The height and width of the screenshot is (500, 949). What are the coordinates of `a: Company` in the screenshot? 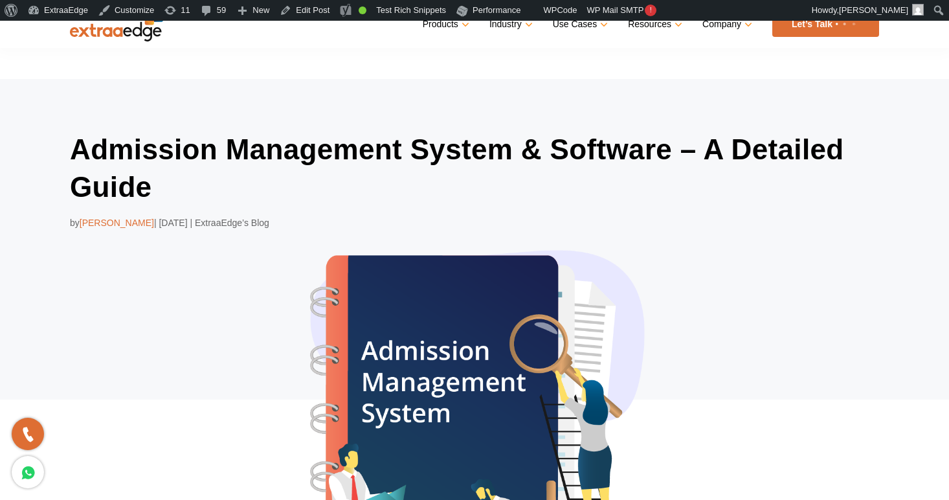 It's located at (725, 24).